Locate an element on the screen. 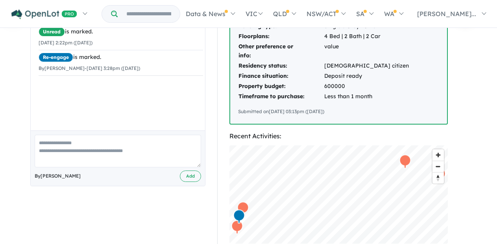  canvas: Map is located at coordinates (338, 195).